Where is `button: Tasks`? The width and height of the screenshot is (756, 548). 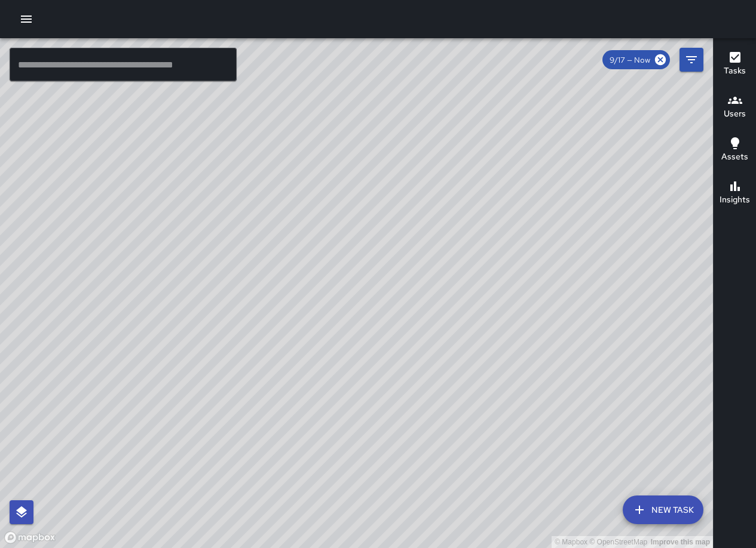 button: Tasks is located at coordinates (734, 65).